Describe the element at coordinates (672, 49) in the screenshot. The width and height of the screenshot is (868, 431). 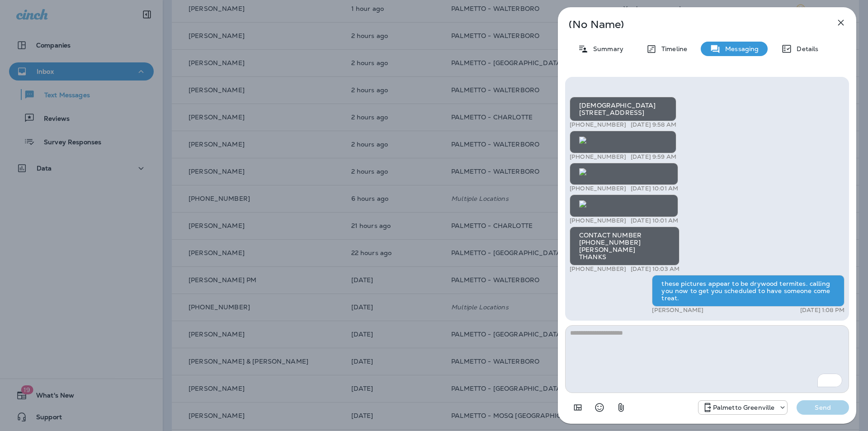
I see `p: Timeline` at that location.